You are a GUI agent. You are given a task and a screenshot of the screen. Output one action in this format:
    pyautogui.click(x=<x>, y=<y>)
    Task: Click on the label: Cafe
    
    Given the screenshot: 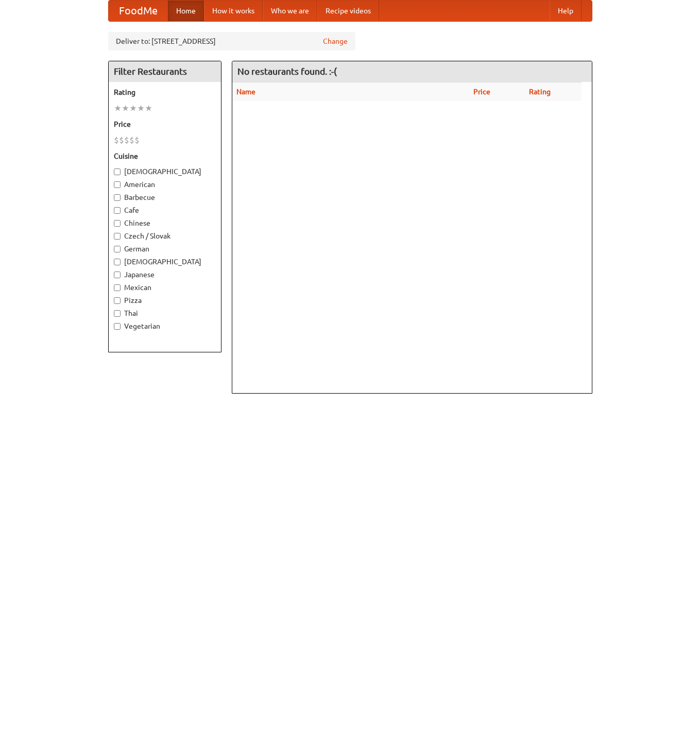 What is the action you would take?
    pyautogui.click(x=165, y=210)
    